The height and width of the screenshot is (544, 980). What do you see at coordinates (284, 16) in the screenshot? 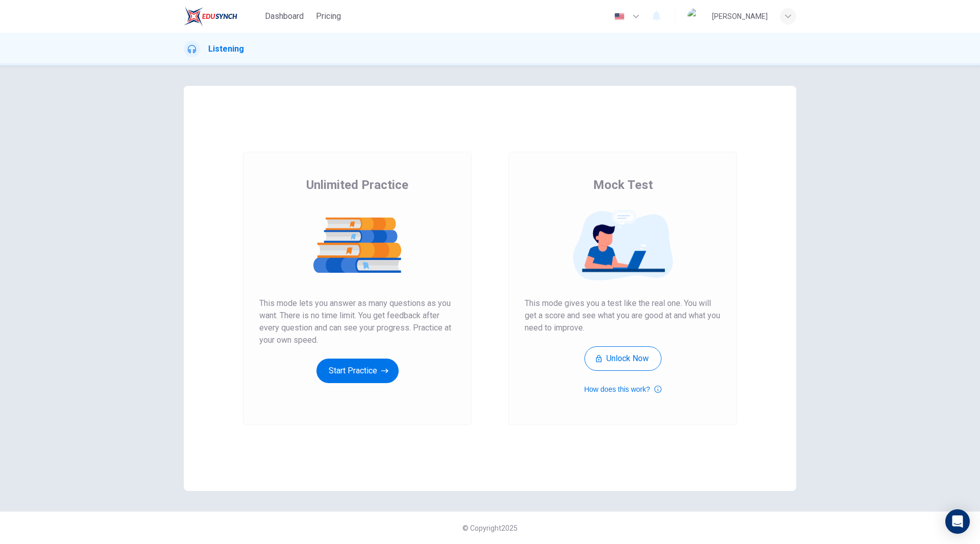
I see `a: Dashboard` at bounding box center [284, 16].